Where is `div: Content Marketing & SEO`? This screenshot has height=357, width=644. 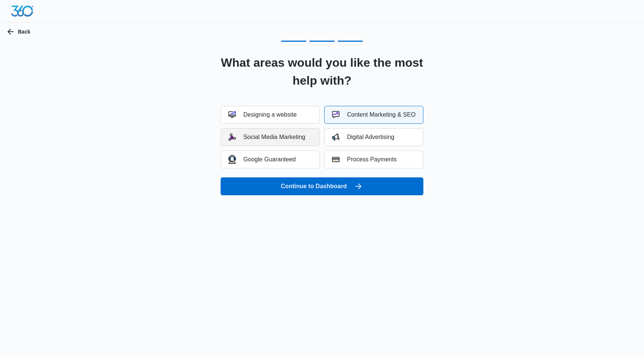
div: Content Marketing & SEO is located at coordinates (374, 115).